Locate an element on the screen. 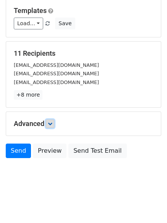 The width and height of the screenshot is (167, 223). a: Load... is located at coordinates (28, 23).